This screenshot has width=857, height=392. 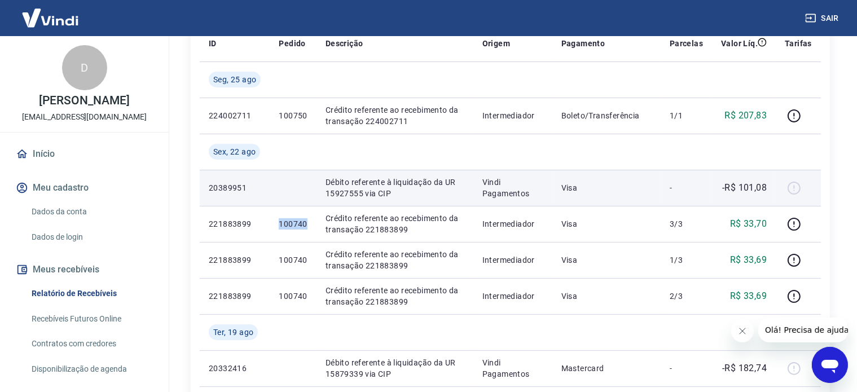 I want to click on a: Contratos com credores, so click(x=91, y=344).